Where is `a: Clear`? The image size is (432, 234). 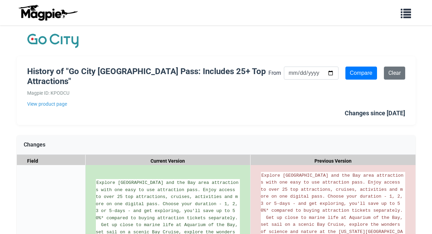
a: Clear is located at coordinates (395, 73).